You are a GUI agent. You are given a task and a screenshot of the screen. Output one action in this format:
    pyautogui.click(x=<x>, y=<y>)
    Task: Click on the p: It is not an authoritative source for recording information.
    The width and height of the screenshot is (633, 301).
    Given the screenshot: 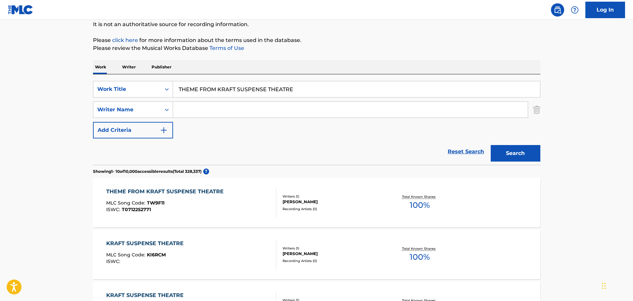 What is the action you would take?
    pyautogui.click(x=316, y=24)
    